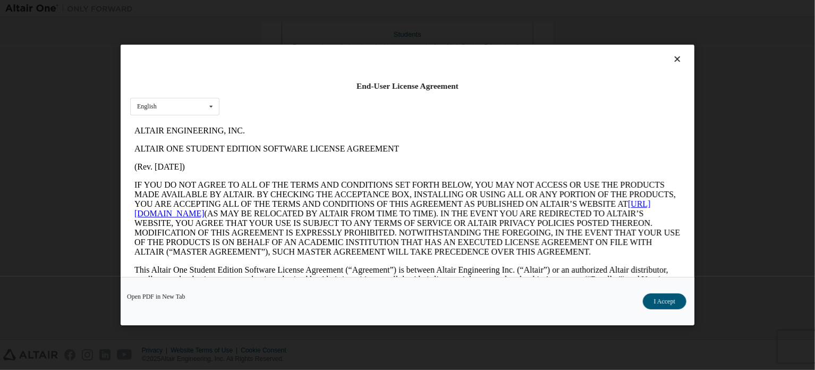  I want to click on p: ALTAIR ENGINEERING, INC., so click(277, 9).